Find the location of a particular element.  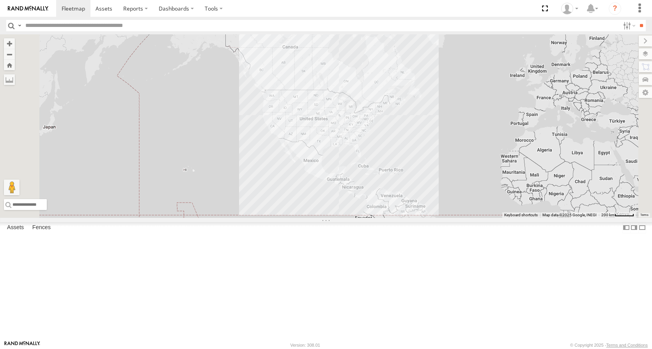

label: Measure is located at coordinates (9, 80).